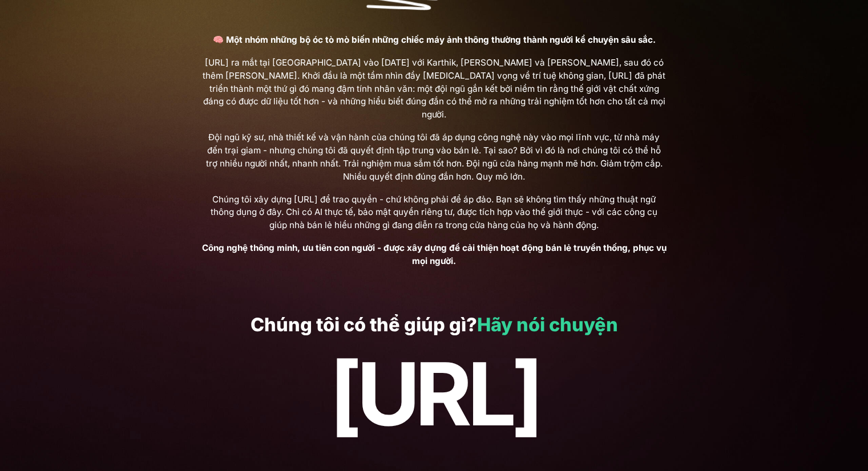 This screenshot has width=868, height=471. Describe the element at coordinates (434, 254) in the screenshot. I see `font: Công nghệ thông minh, ưu tiên con người - được xây dựng để cải thiện hoạt động bán lẻ truyền thốn...` at that location.